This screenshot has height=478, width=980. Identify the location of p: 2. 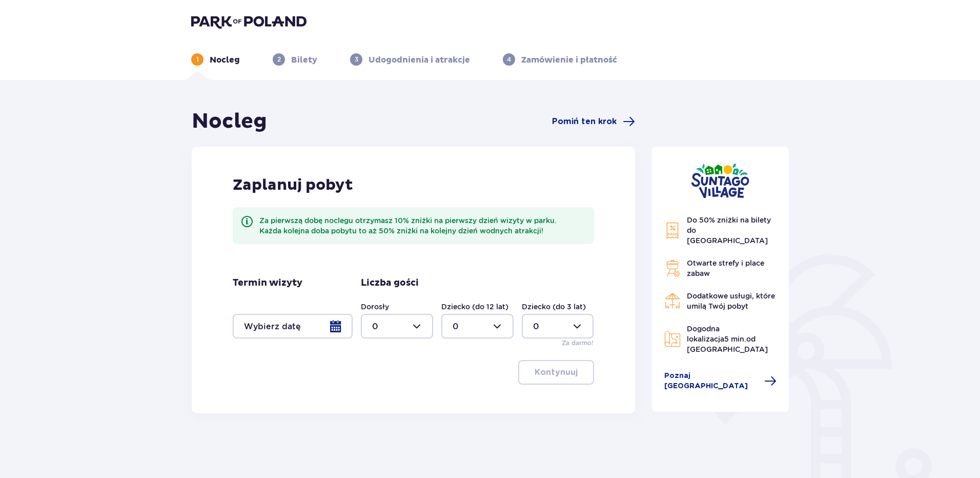
(279, 60).